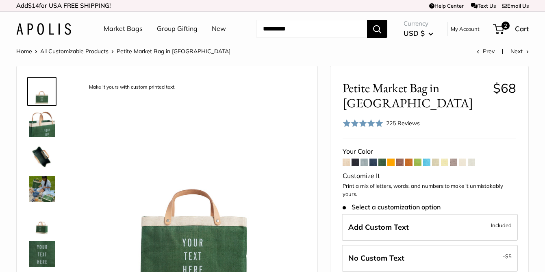 Image resolution: width=545 pixels, height=272 pixels. Describe the element at coordinates (418, 24) in the screenshot. I see `span: Currency` at that location.